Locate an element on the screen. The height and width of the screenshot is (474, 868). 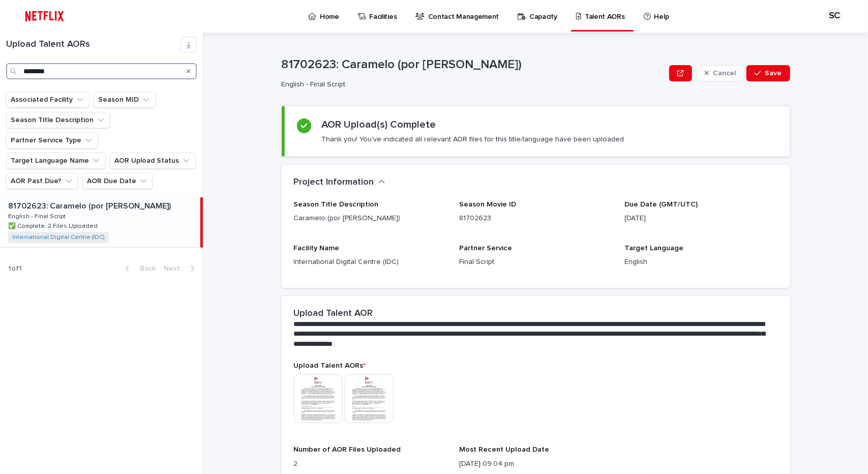
a: International Digital Centre (IDC) is located at coordinates (58, 238).